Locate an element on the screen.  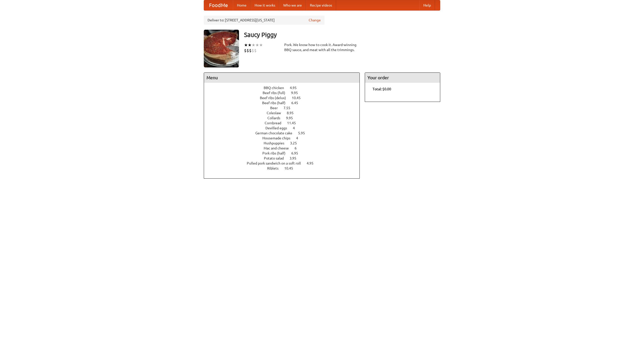
span: 11.45 is located at coordinates (293, 123).